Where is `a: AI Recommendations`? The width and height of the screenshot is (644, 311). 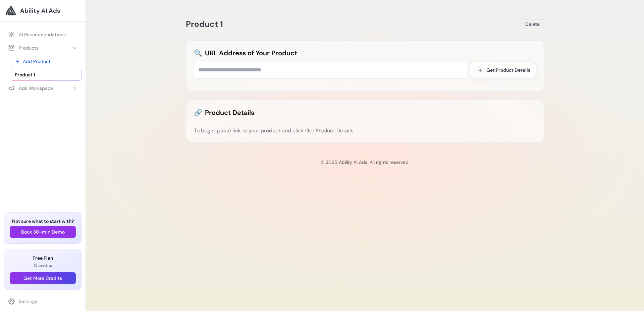 a: AI Recommendations is located at coordinates (43, 35).